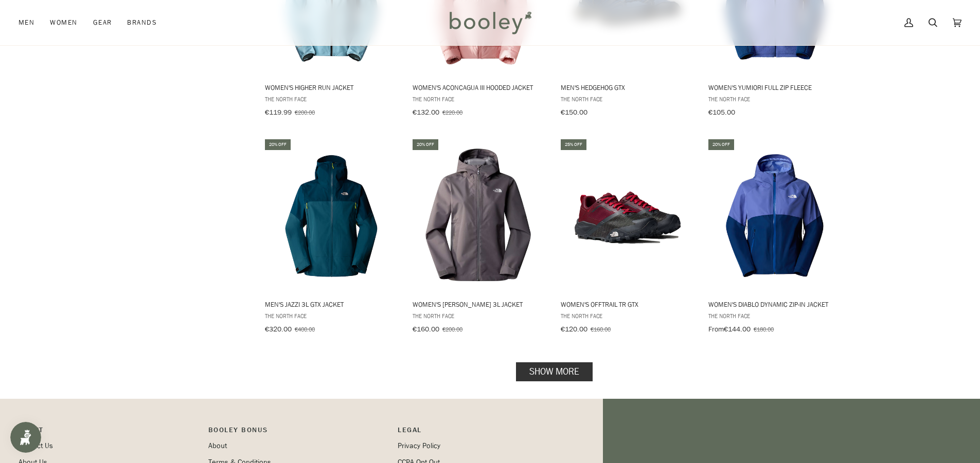 This screenshot has height=463, width=980. Describe the element at coordinates (108, 432) in the screenshot. I see `p: Pipeline_Footer Main` at that location.